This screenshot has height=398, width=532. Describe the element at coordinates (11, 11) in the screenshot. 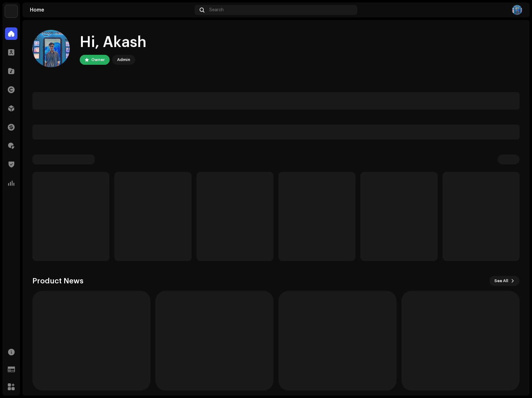

I see `img: bb356b9b-6e90-403f-adc8-c282c7c2e227` at that location.